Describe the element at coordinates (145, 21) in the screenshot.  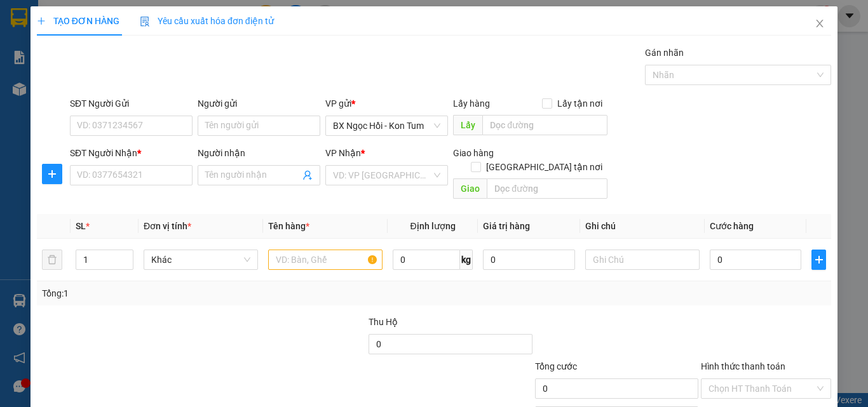
I see `img: icon` at that location.